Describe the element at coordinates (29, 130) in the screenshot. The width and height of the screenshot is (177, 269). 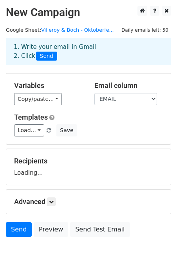
I see `a: Load...` at that location.